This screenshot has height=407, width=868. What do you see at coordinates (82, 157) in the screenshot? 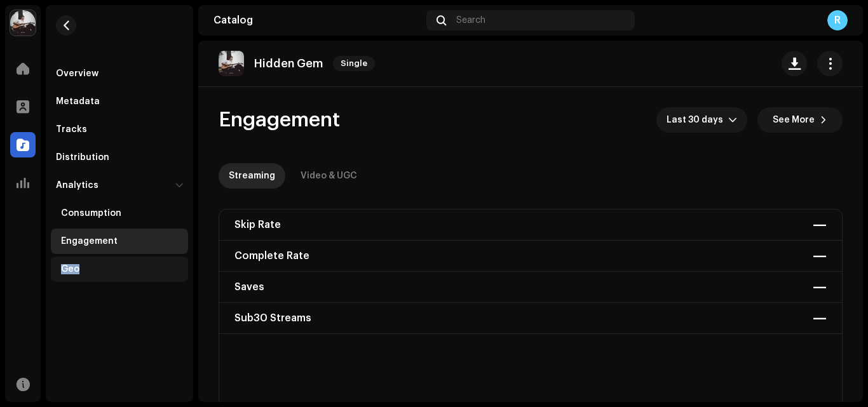
I see `div: Distribution` at bounding box center [82, 157].